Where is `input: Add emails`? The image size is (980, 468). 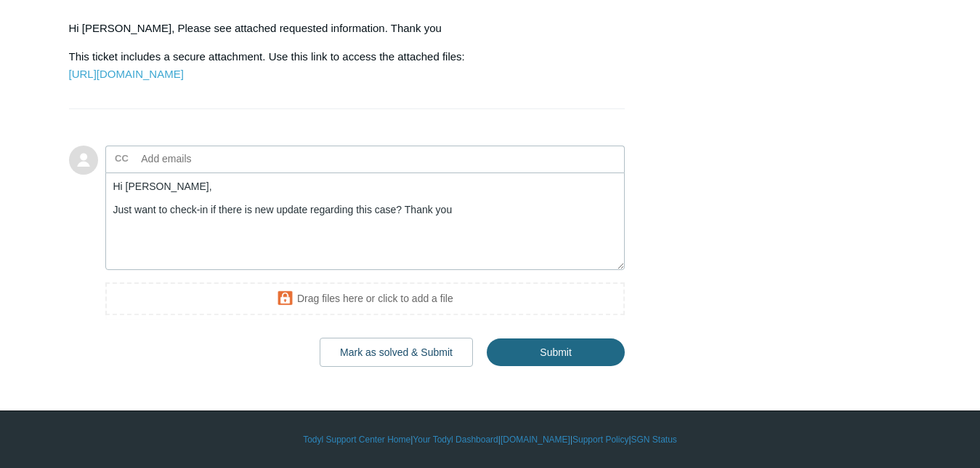 input: Add emails is located at coordinates (214, 159).